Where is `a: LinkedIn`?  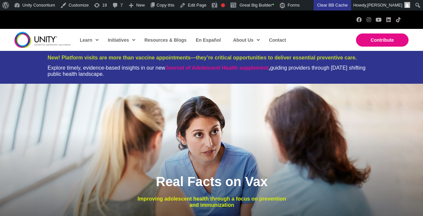
a: LinkedIn is located at coordinates (389, 20).